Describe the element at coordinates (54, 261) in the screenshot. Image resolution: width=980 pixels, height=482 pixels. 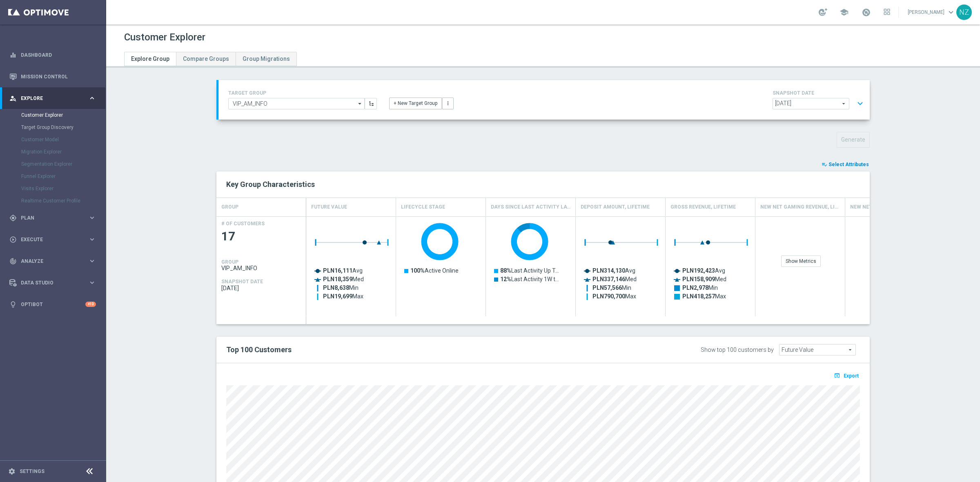
I see `span: Analyze` at that location.